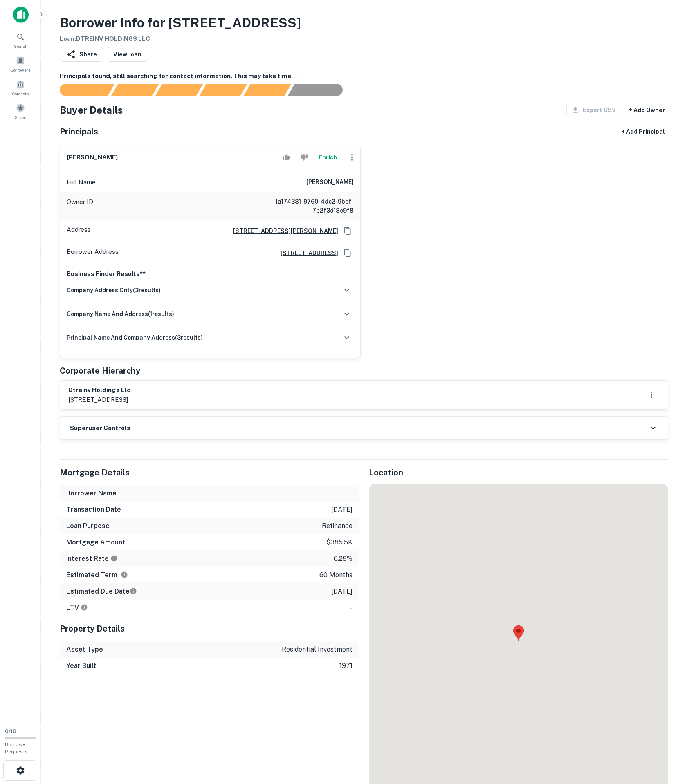 The image size is (687, 784). Describe the element at coordinates (81, 666) in the screenshot. I see `h6: Year Built` at that location.